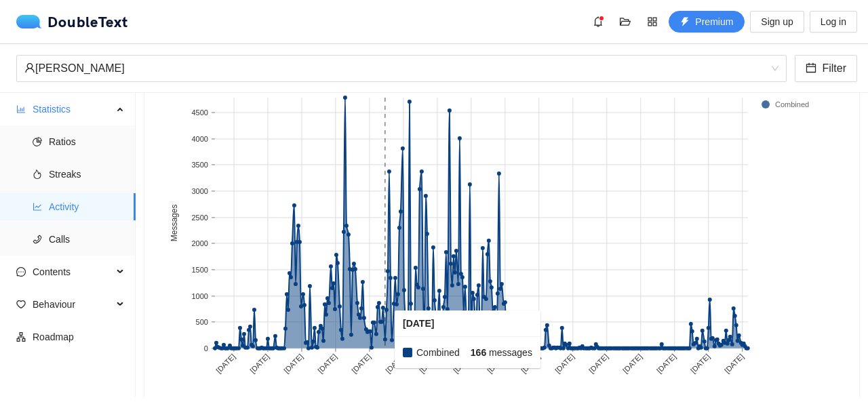 The height and width of the screenshot is (402, 868). I want to click on span: Behaviour, so click(72, 304).